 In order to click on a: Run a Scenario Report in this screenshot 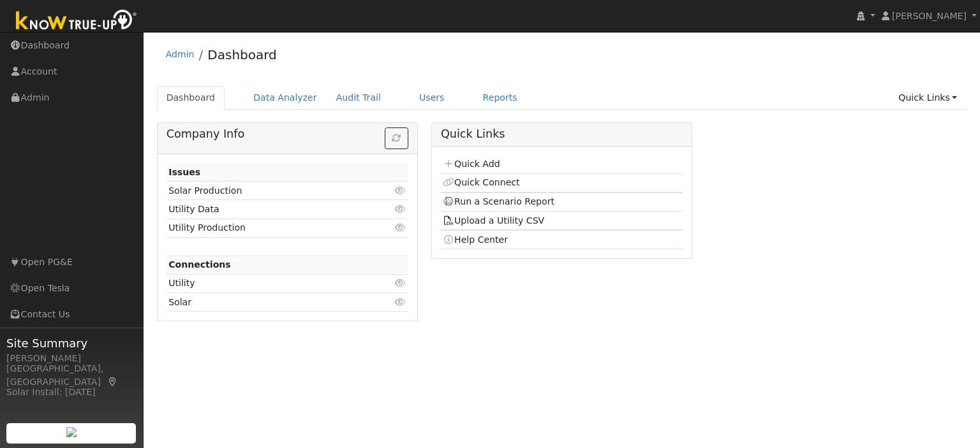, I will do `click(498, 202)`.